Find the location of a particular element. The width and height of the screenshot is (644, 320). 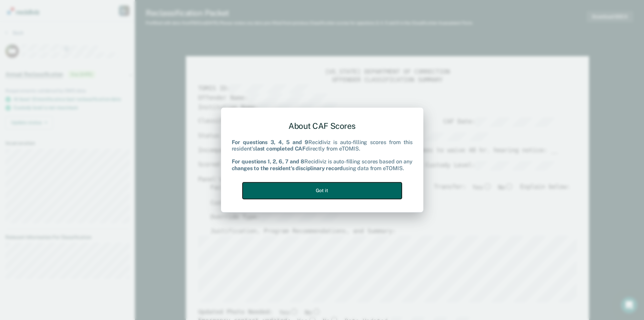

div: Recidiviz is auto-filling scores from this resident's directly from eTOMIS. Recidiviz is auto-fil... is located at coordinates (322, 155).